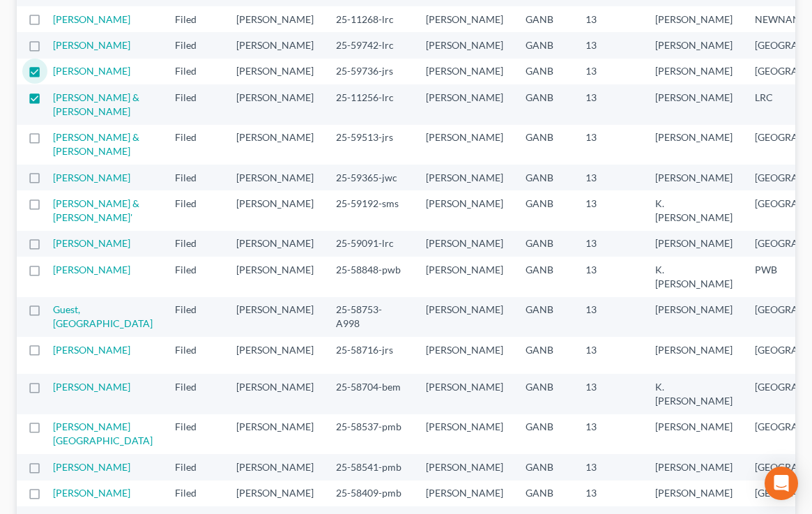 The image size is (812, 514). I want to click on td: 25-11268-lrc, so click(369, 19).